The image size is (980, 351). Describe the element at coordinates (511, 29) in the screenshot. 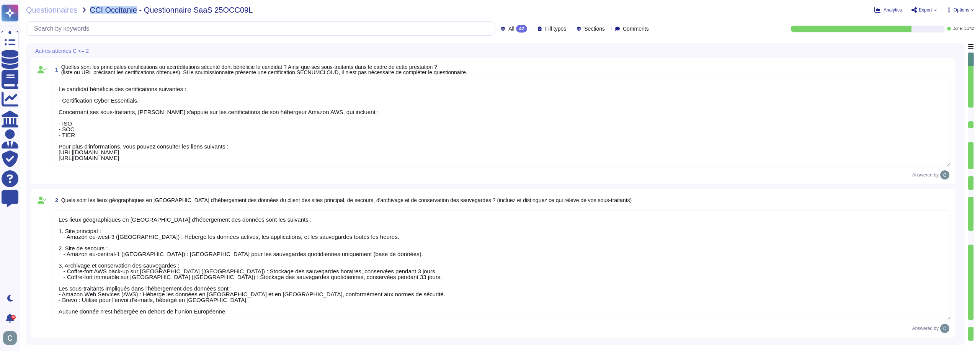

I see `span: All` at that location.